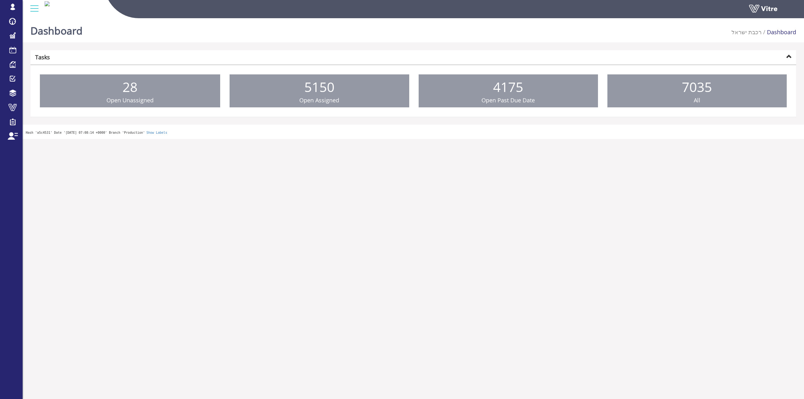 The image size is (804, 399). I want to click on a: רכבת ישראל, so click(746, 32).